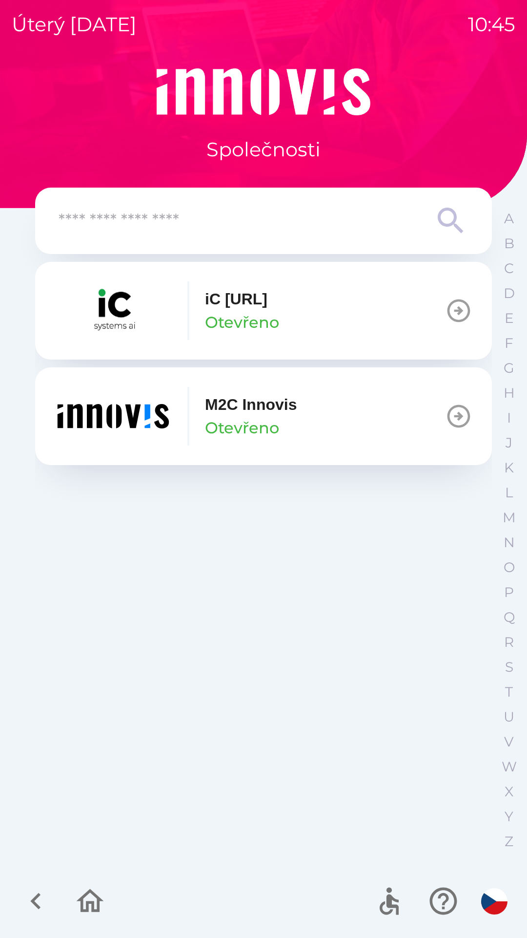  Describe the element at coordinates (509, 343) in the screenshot. I see `p: F` at that location.